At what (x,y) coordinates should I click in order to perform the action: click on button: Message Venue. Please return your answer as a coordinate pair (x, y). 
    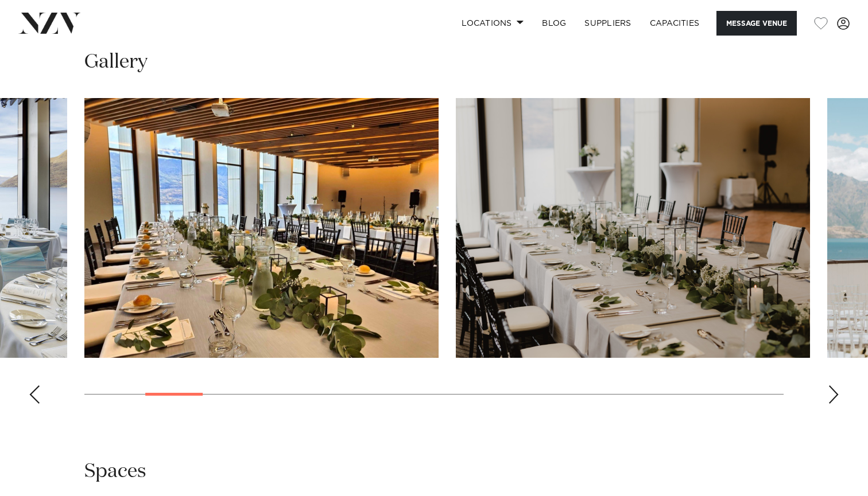
    Looking at the image, I should click on (757, 23).